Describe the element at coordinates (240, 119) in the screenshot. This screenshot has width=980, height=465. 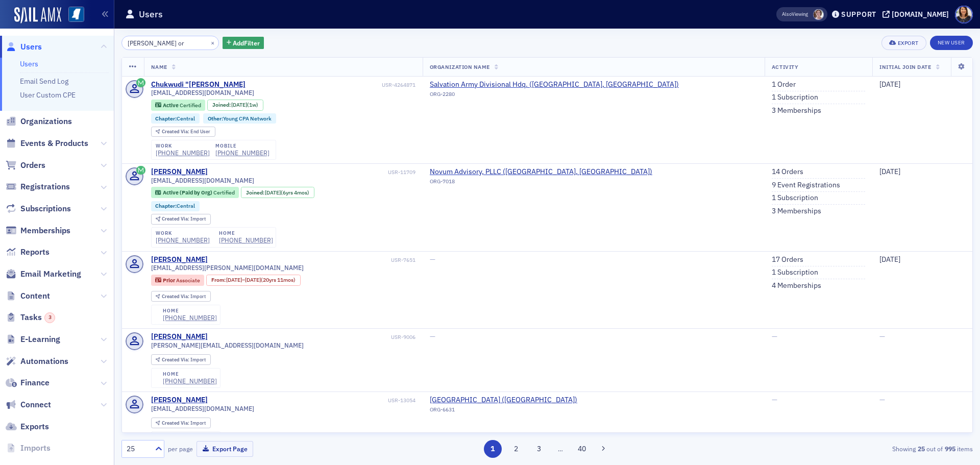
I see `div: Other:` at that location.